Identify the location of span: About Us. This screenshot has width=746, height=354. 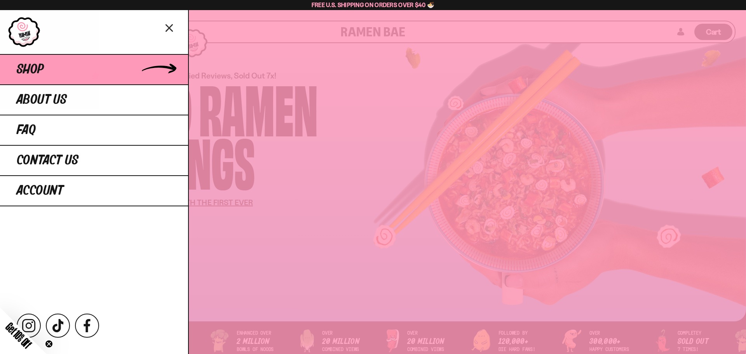
(42, 100).